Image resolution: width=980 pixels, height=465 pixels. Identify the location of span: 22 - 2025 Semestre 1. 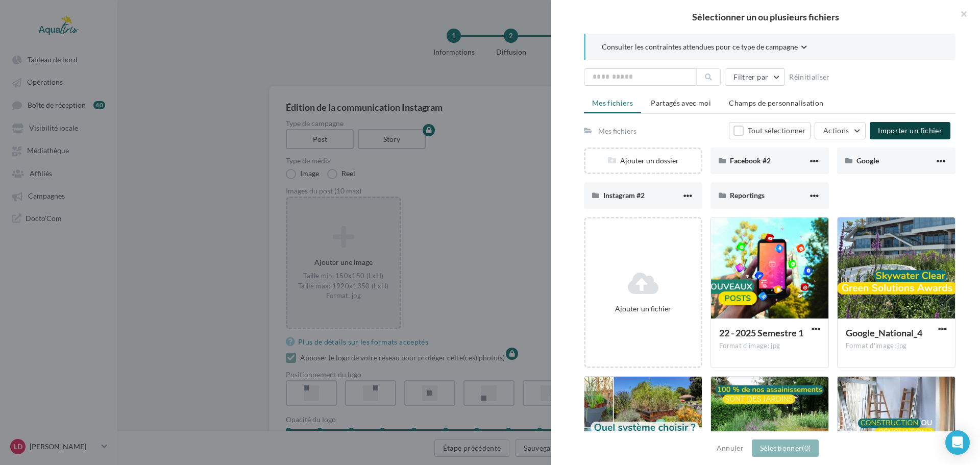
(761, 333).